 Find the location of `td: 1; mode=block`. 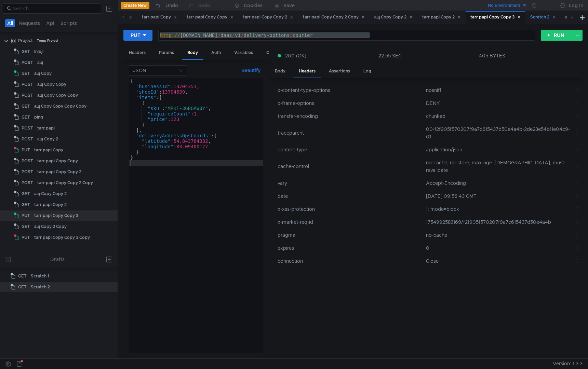

td: 1; mode=block is located at coordinates (497, 209).